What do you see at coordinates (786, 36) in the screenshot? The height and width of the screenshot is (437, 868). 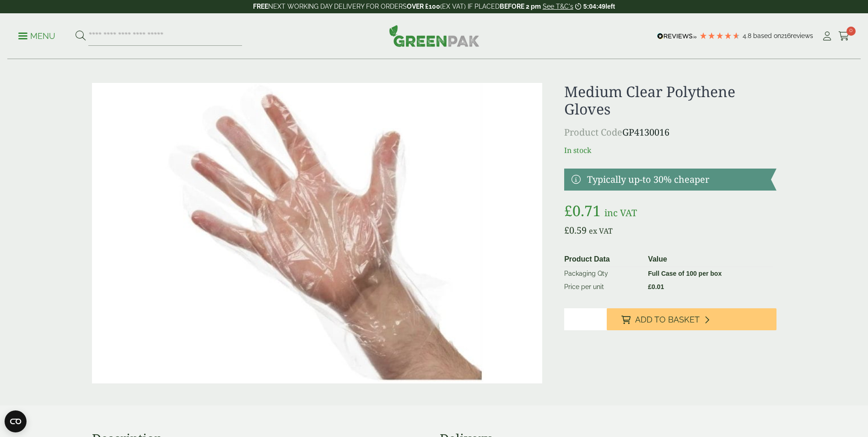 I see `span: 216` at bounding box center [786, 36].